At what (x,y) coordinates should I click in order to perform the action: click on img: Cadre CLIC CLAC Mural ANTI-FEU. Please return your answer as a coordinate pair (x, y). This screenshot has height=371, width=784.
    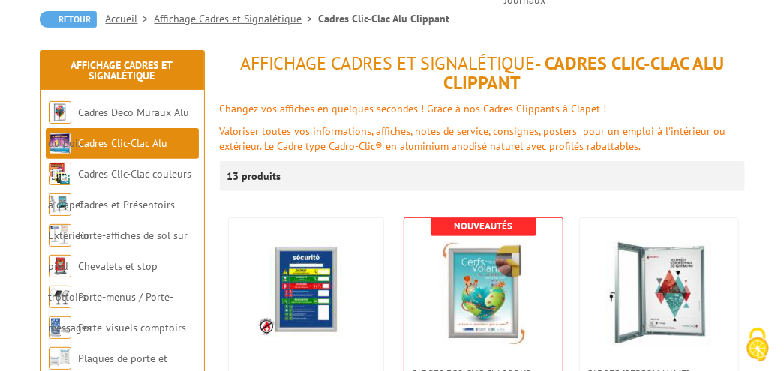
    Looking at the image, I should click on (306, 290).